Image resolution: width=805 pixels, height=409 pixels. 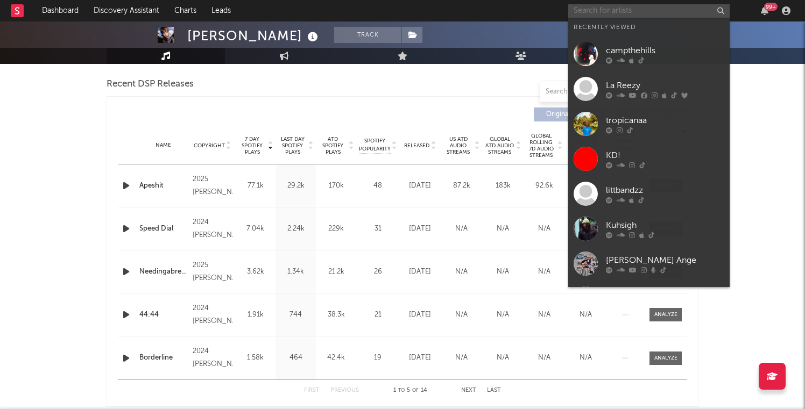 I want to click on div: 1 5 14, so click(x=410, y=391).